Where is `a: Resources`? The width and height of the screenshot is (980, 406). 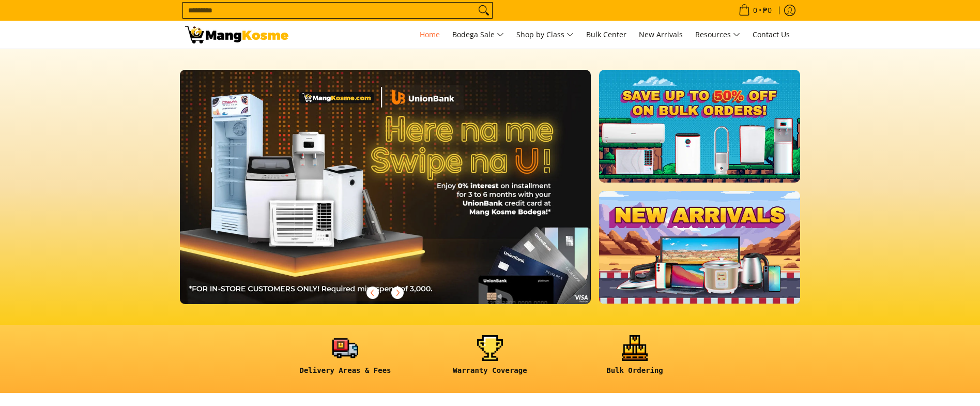 a: Resources is located at coordinates (717, 35).